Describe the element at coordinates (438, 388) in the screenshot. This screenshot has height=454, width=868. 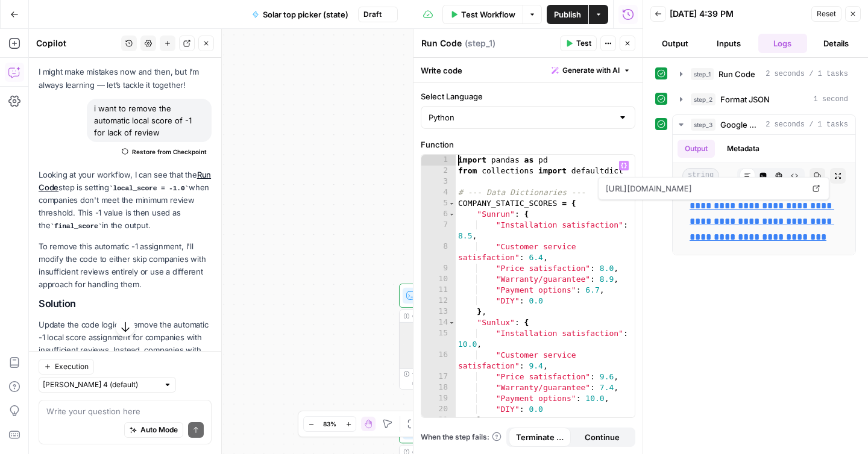
I see `div: 18` at that location.